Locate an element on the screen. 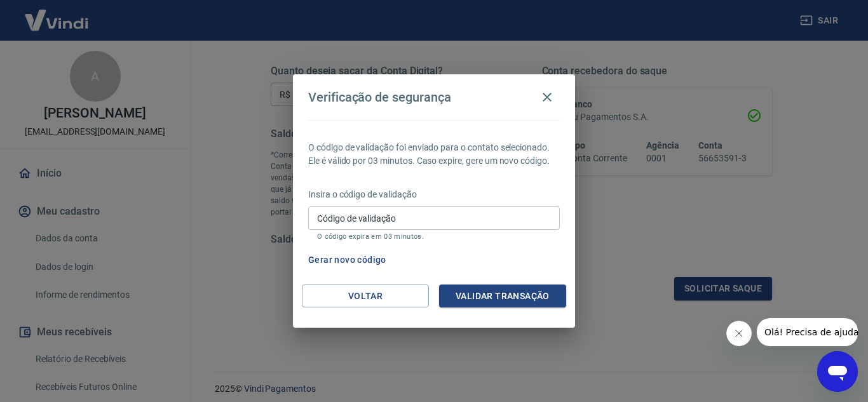  button: Validar transação is located at coordinates (503, 296).